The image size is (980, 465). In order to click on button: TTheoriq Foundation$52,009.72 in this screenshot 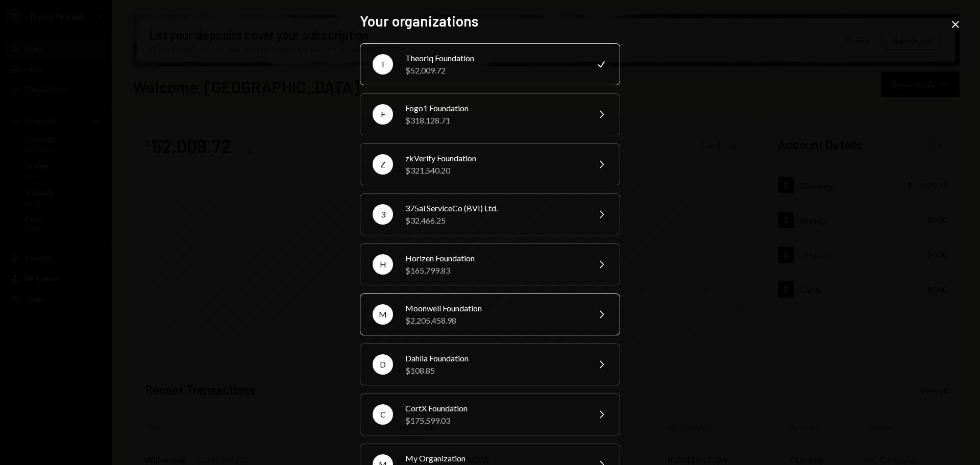, I will do `click(490, 64)`.